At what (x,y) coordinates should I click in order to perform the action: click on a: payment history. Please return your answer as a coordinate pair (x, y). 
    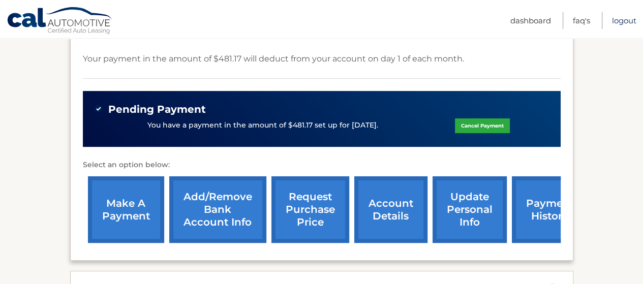
    Looking at the image, I should click on (550, 209).